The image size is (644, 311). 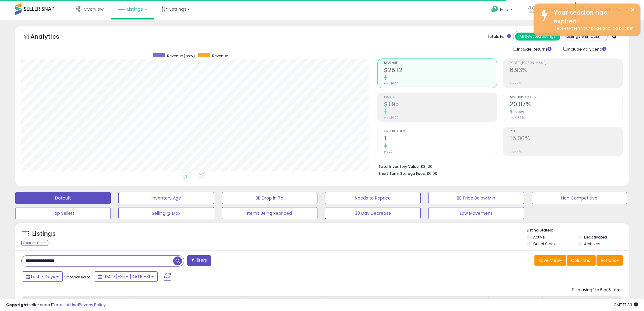 What do you see at coordinates (566, 105) in the screenshot?
I see `h2: 20.07%` at bounding box center [566, 105].